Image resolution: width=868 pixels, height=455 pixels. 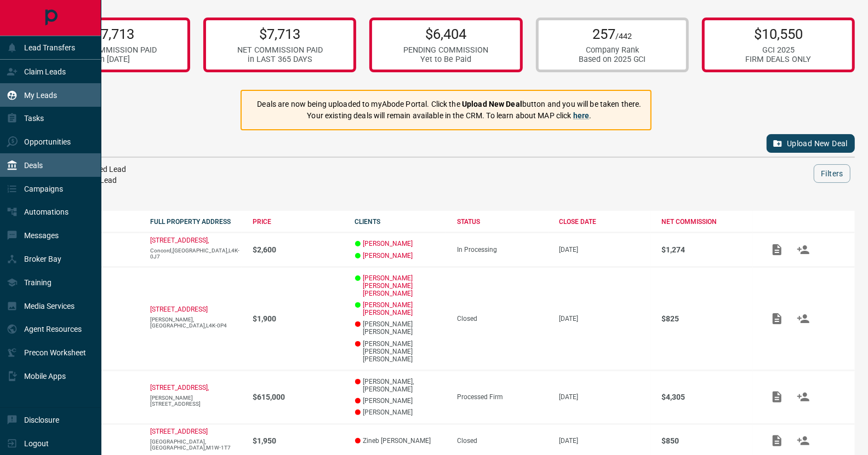 What do you see at coordinates (280, 59) in the screenshot?
I see `div: in LAST 365 DAYS` at bounding box center [280, 59].